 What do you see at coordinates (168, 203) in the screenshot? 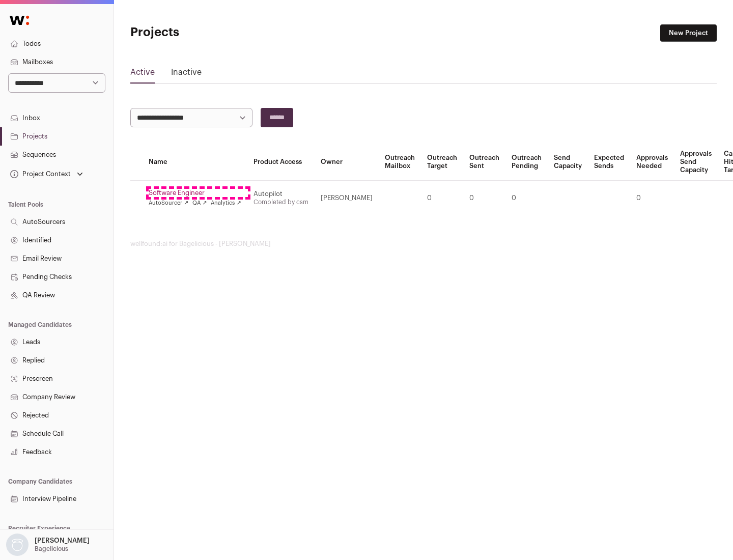
I see `a: AutoSourcer ↗` at bounding box center [168, 203].